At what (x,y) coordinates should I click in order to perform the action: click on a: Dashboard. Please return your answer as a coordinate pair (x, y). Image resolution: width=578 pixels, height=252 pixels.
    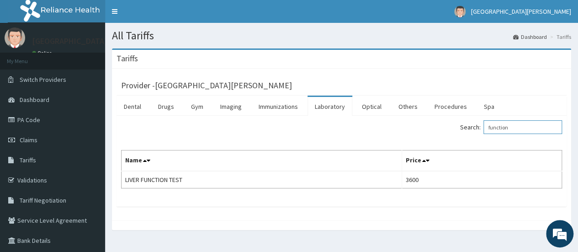
    Looking at the image, I should click on (530, 37).